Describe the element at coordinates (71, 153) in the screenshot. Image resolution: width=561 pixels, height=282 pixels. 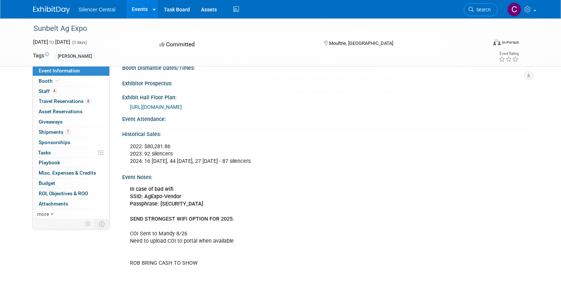
I see `a: Tasks` at that location.